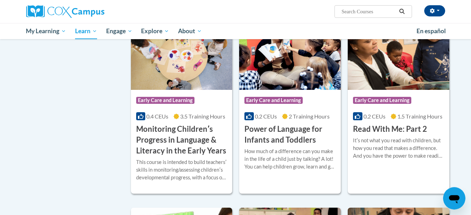 Image resolution: width=471 pixels, height=215 pixels. Describe the element at coordinates (182, 140) in the screenshot. I see `h3: Monitoring Childrenʹs Progress in Language & Literacy in the Early Years` at that location.